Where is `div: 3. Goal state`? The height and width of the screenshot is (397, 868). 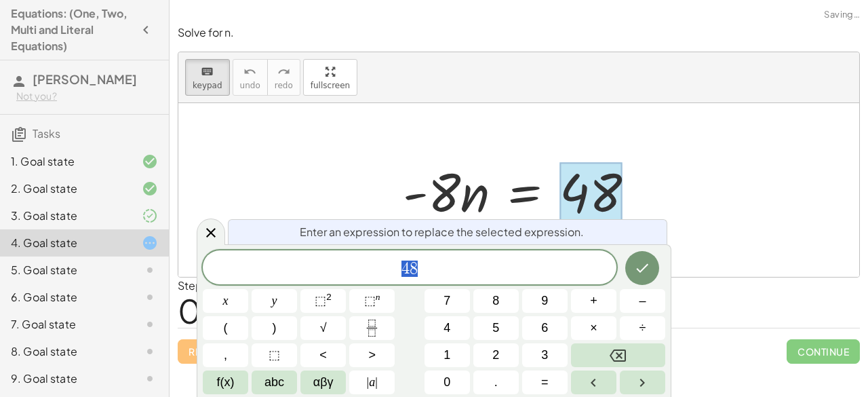
div: 3. Goal state is located at coordinates (65, 216).